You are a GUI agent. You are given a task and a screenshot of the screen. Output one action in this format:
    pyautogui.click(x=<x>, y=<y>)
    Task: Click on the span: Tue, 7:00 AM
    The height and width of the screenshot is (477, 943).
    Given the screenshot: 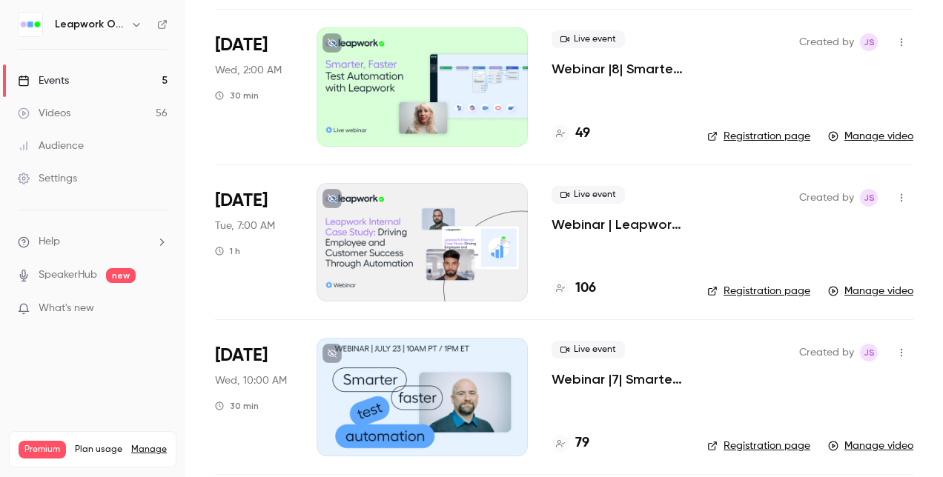 What is the action you would take?
    pyautogui.click(x=245, y=226)
    